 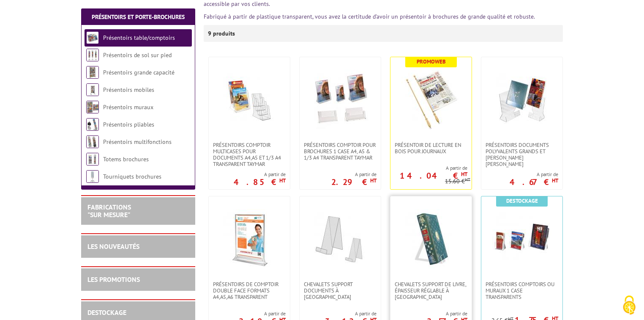 What do you see at coordinates (630, 306) in the screenshot?
I see `button: Cookies (fenêtre modale)` at bounding box center [630, 306].